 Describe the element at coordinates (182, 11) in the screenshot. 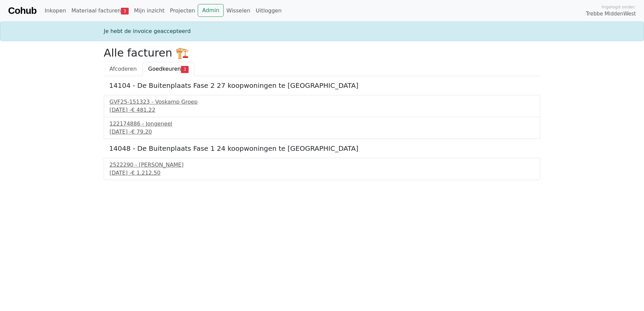

I see `a: Projecten` at that location.